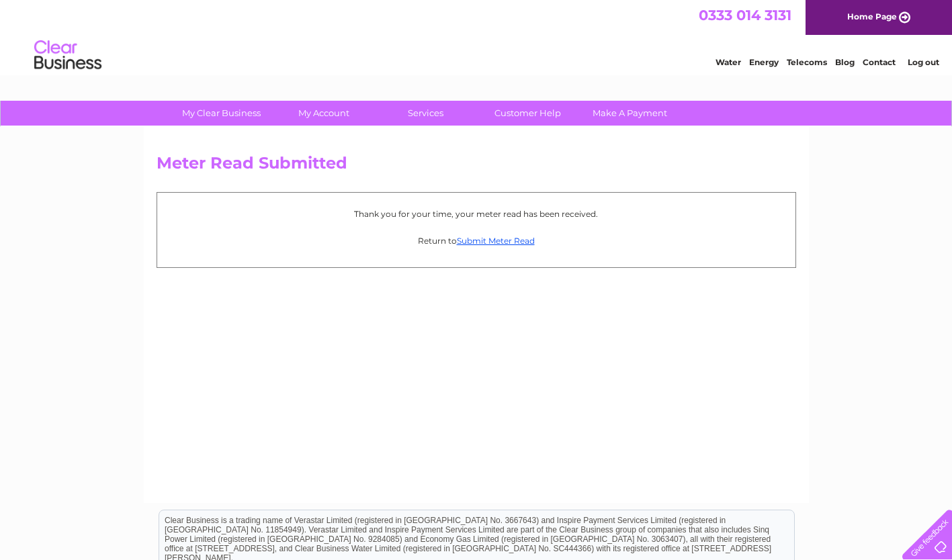 This screenshot has width=952, height=560. What do you see at coordinates (528, 113) in the screenshot?
I see `a: Customer Help` at bounding box center [528, 113].